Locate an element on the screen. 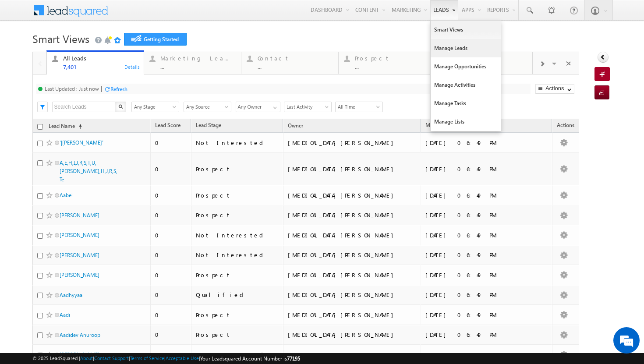  span: Lead Stage is located at coordinates (209, 125).